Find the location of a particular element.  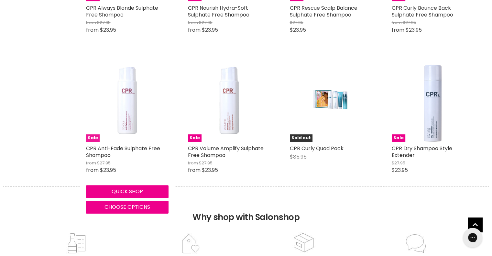

h2: Why shop with Salonshop is located at coordinates (246, 209).